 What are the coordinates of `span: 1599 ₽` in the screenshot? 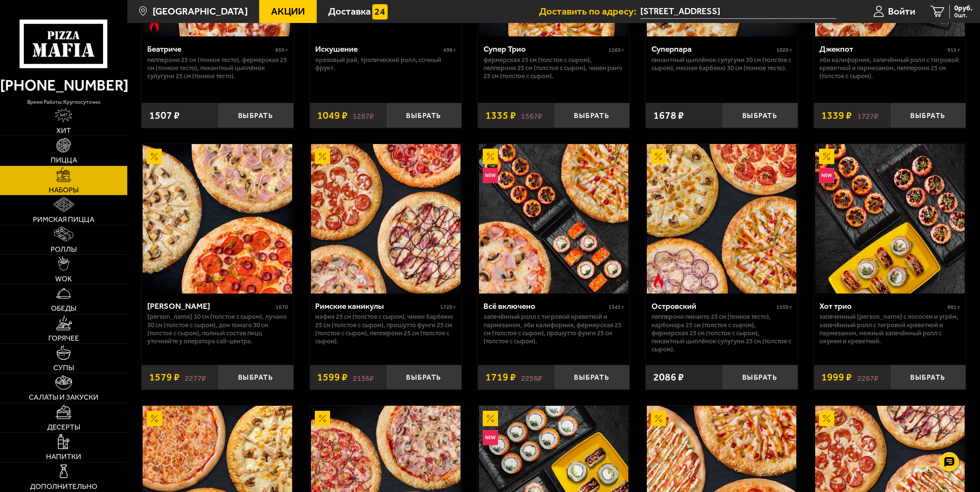 It's located at (332, 377).